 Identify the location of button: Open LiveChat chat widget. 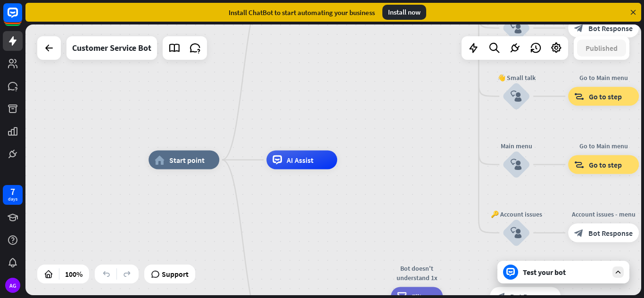
(21, 18).